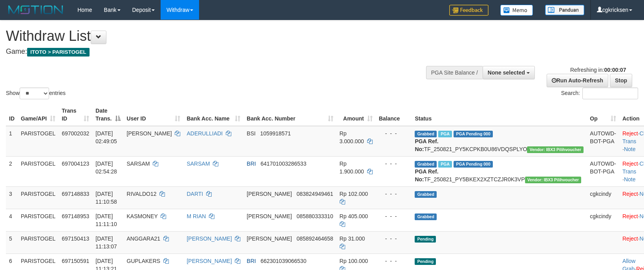 The image size is (644, 270). Describe the element at coordinates (196, 216) in the screenshot. I see `a: M RIAN` at that location.